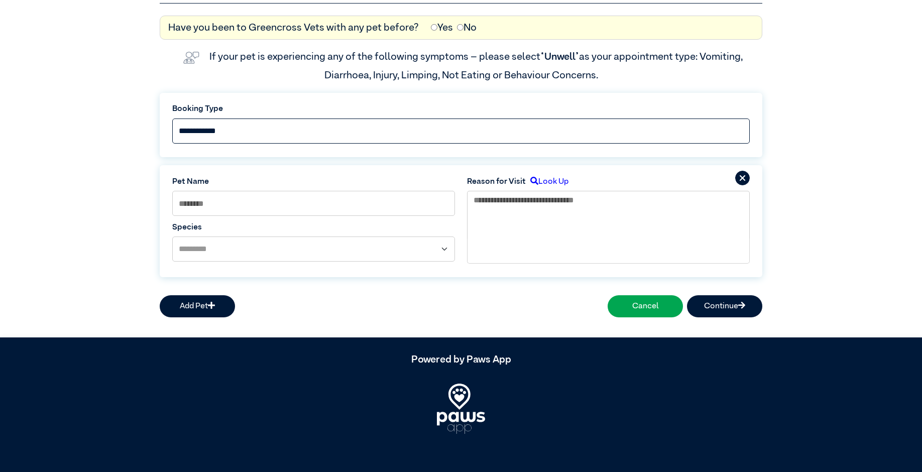 The height and width of the screenshot is (472, 922). I want to click on button: Add Pet, so click(197, 306).